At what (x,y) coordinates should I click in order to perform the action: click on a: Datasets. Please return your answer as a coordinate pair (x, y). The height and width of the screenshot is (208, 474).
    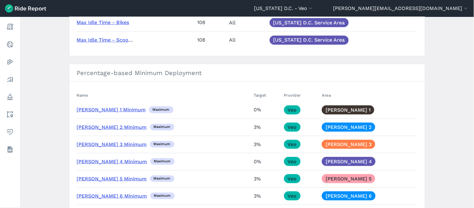
    Looking at the image, I should click on (10, 149).